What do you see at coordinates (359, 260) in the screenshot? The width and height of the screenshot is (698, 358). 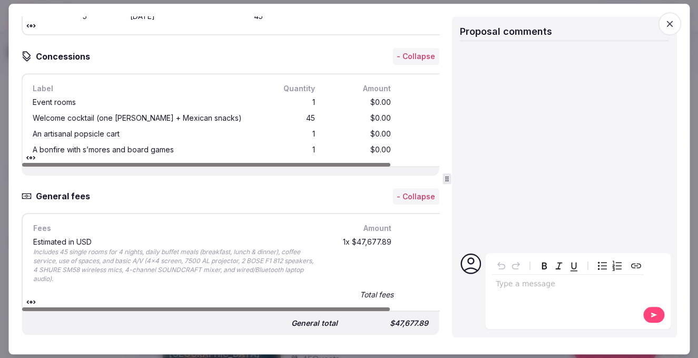 I see `div: 1 x $47,677.89` at bounding box center [359, 260].